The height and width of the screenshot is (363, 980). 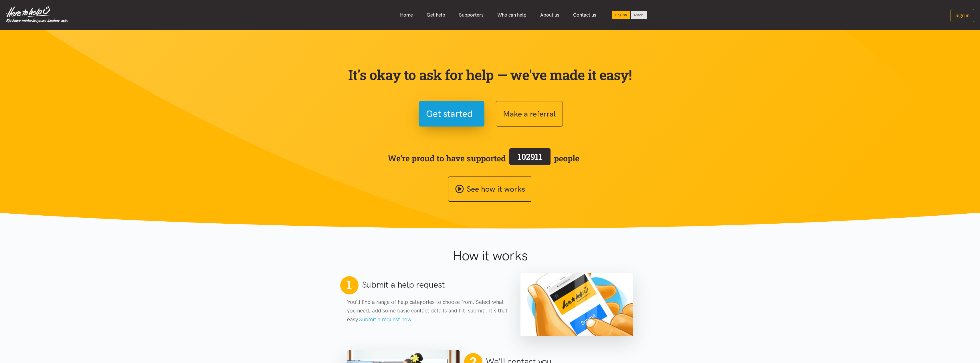 What do you see at coordinates (385, 319) in the screenshot?
I see `a: Submit a request now` at bounding box center [385, 319].